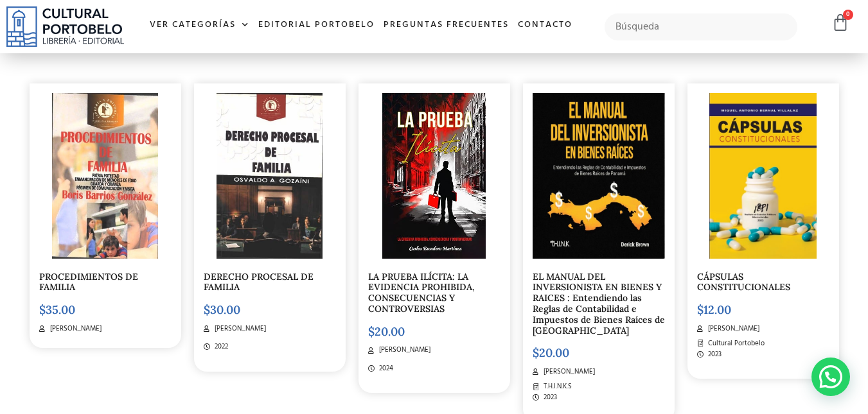 Image resolution: width=868 pixels, height=414 pixels. What do you see at coordinates (446, 25) in the screenshot?
I see `a: Preguntas frecuentes` at bounding box center [446, 25].